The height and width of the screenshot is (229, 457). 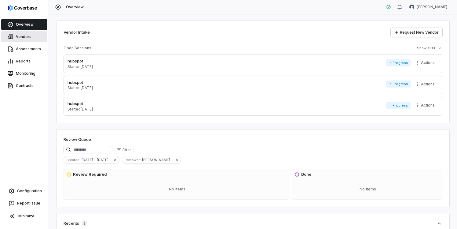 What do you see at coordinates (90, 174) in the screenshot?
I see `h3: Review Required` at bounding box center [90, 174].